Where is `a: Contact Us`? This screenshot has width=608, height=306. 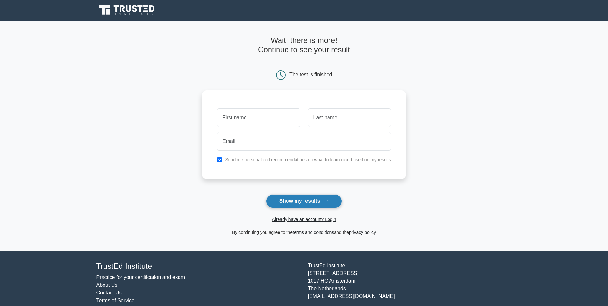
a: Contact Us is located at coordinates (109, 292).